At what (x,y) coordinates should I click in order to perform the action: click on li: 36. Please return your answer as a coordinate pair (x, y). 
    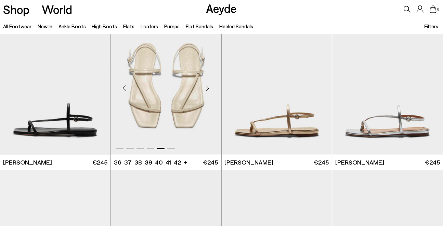
    Looking at the image, I should click on (118, 162).